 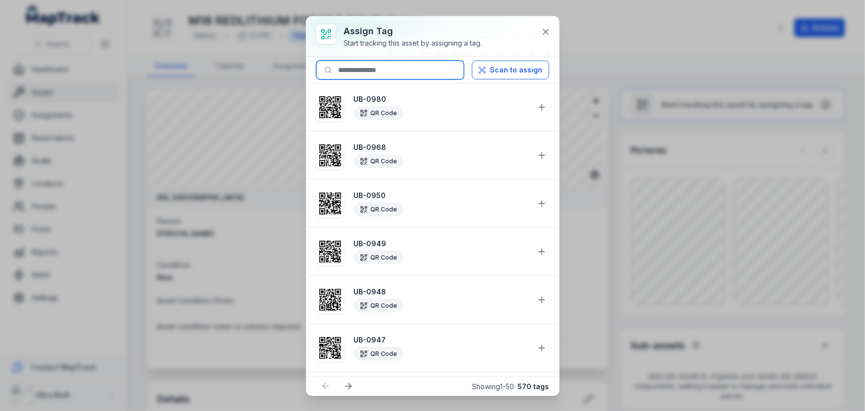 I want to click on strong: UB-0948, so click(x=441, y=292).